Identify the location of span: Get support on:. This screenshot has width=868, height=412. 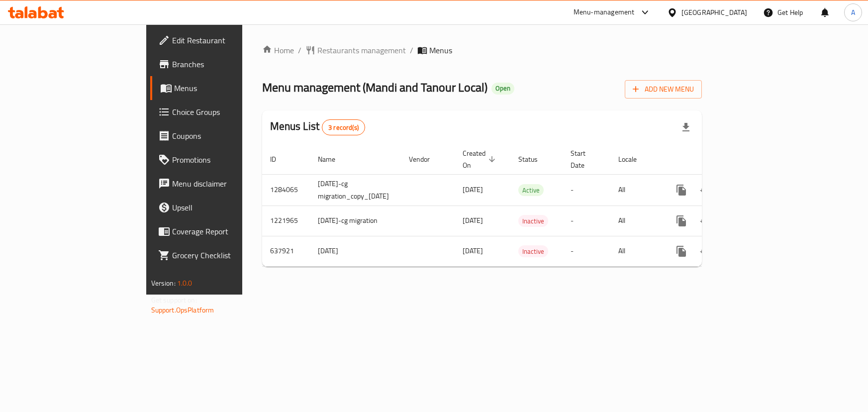
(174, 300).